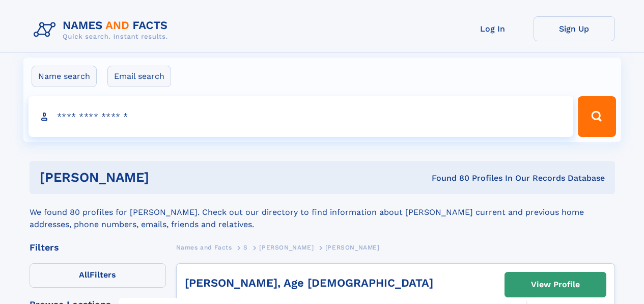  Describe the element at coordinates (245, 248) in the screenshot. I see `span: S` at that location.